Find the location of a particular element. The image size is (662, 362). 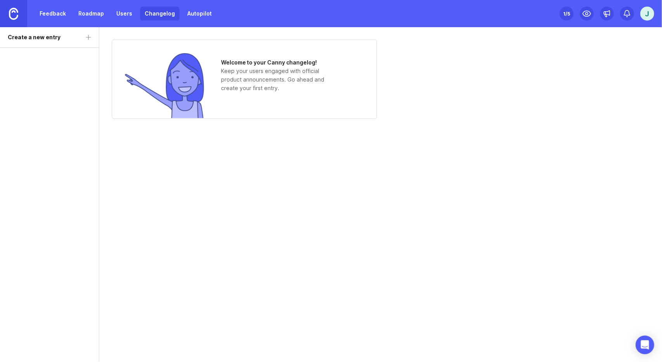

a: Users is located at coordinates (124, 14).